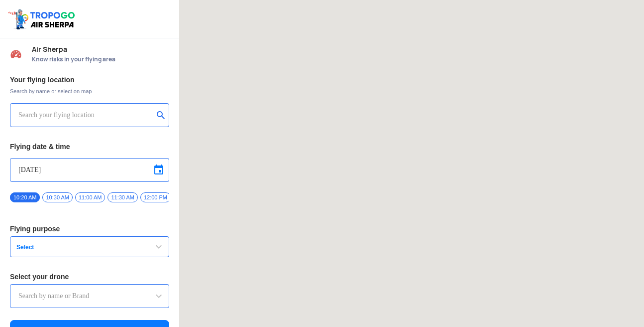 This screenshot has width=644, height=327. Describe the element at coordinates (89, 277) in the screenshot. I see `h3: Select your drone` at that location.